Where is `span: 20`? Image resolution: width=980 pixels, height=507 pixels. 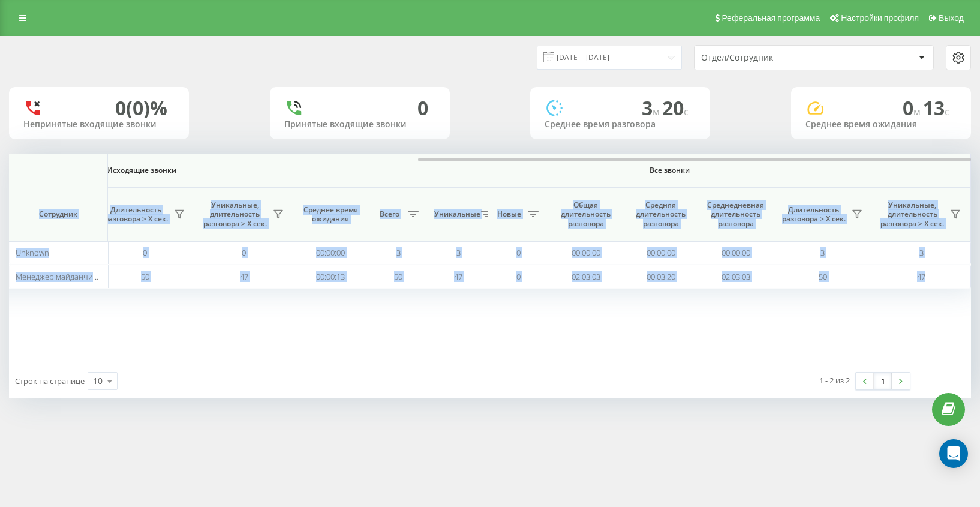 span: 20 is located at coordinates (675, 108).